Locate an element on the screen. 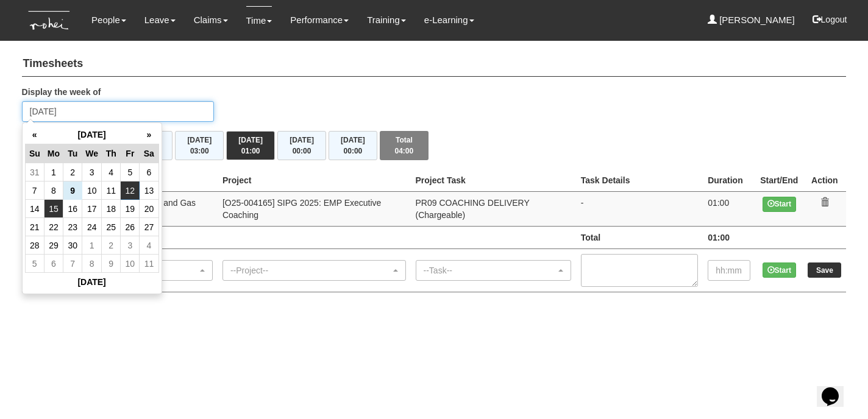 This screenshot has width=868, height=419. td: 28 is located at coordinates (34, 245).